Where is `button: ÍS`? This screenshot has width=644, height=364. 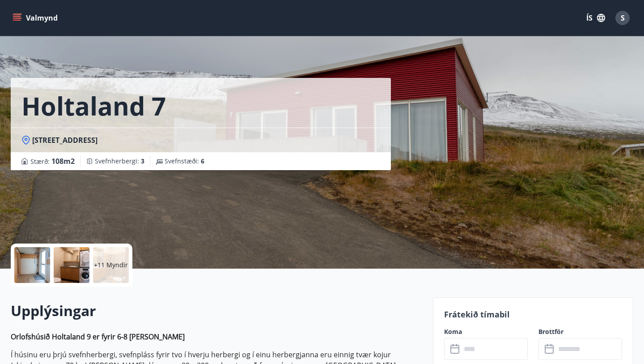 button: ÍS is located at coordinates (596, 18).